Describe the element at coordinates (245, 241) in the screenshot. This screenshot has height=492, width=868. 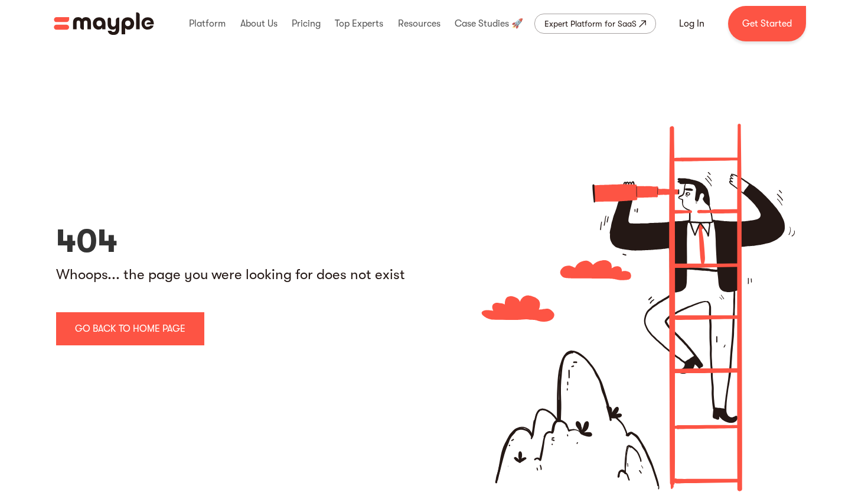
I see `h1: 404` at that location.